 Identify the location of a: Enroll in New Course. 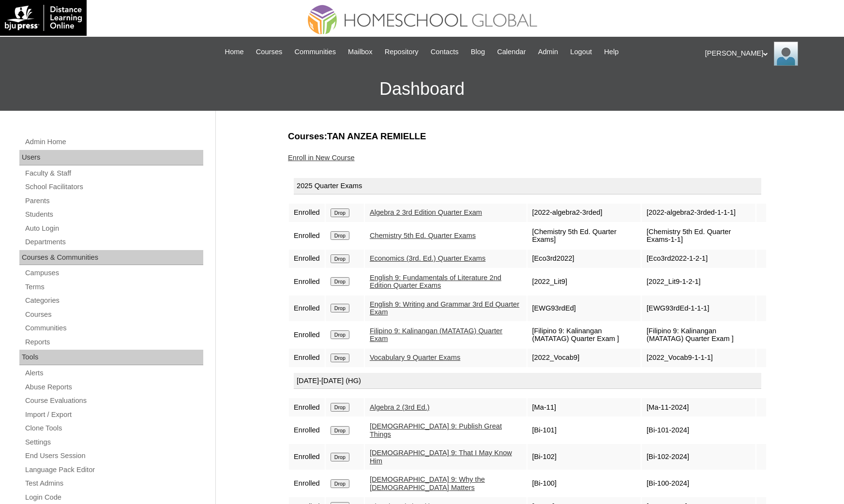
(322, 158).